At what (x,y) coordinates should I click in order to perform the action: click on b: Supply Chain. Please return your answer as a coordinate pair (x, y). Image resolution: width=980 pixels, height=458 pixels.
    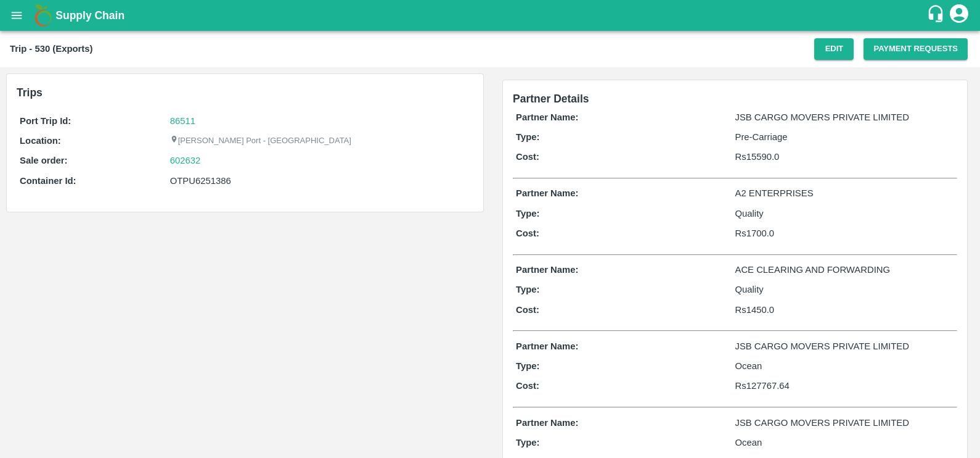
    Looking at the image, I should click on (90, 15).